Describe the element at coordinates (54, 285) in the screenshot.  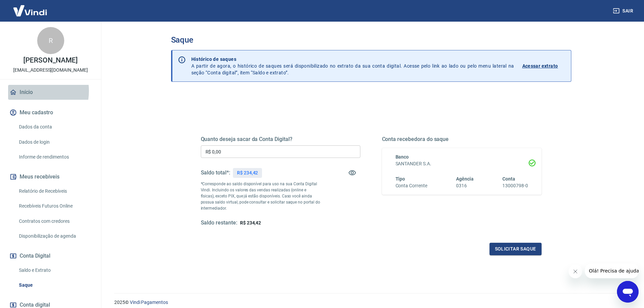
I see `a: Saque` at that location.